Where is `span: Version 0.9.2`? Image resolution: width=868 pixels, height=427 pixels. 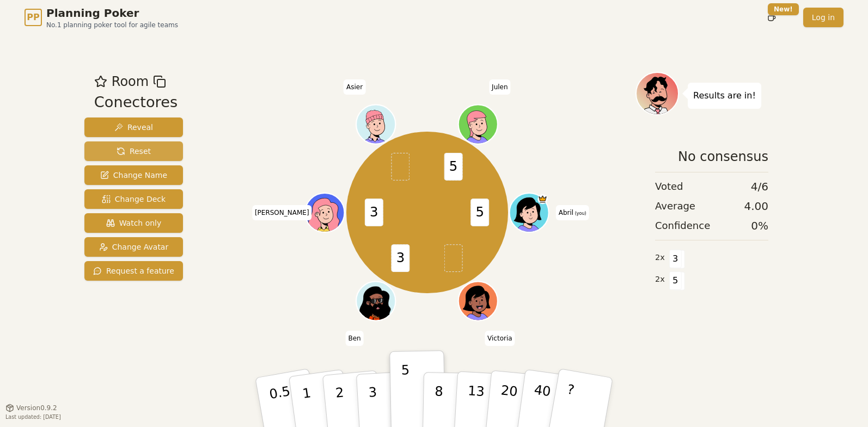 span: Version 0.9.2 is located at coordinates (36, 408).